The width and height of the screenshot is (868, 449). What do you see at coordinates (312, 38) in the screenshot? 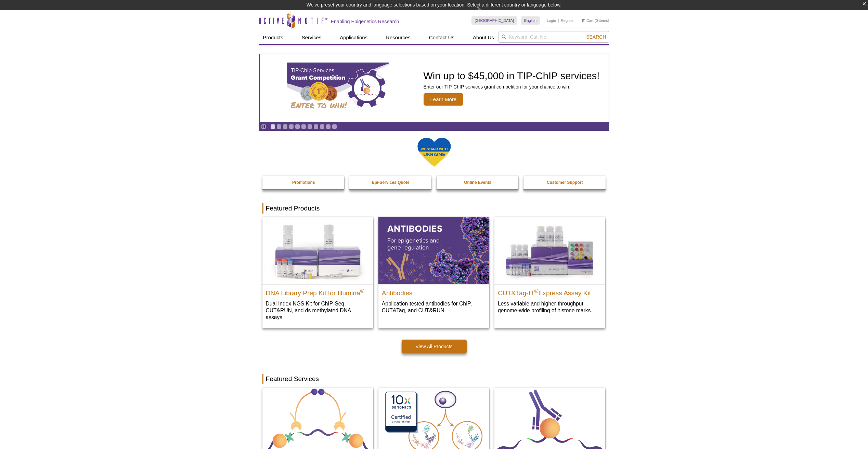
I see `a: Services` at bounding box center [312, 38].